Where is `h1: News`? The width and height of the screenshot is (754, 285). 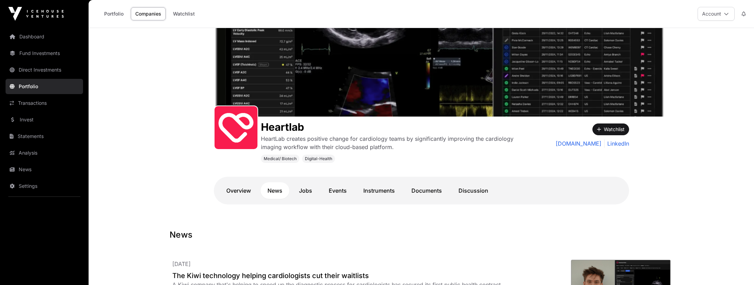
h1: News is located at coordinates (421, 235).